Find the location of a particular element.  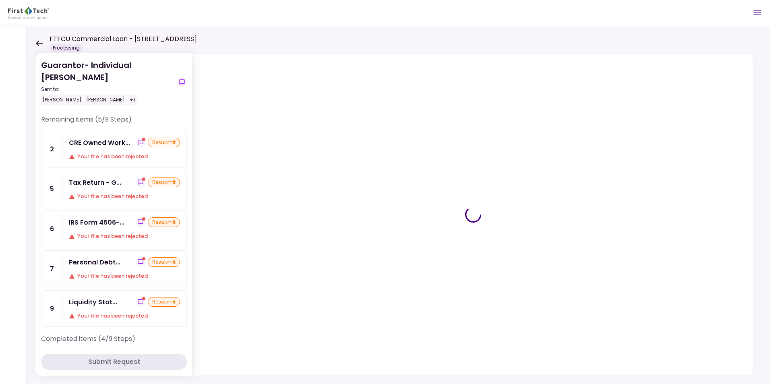

div: CRE Owned Worksheet is located at coordinates (99, 143).